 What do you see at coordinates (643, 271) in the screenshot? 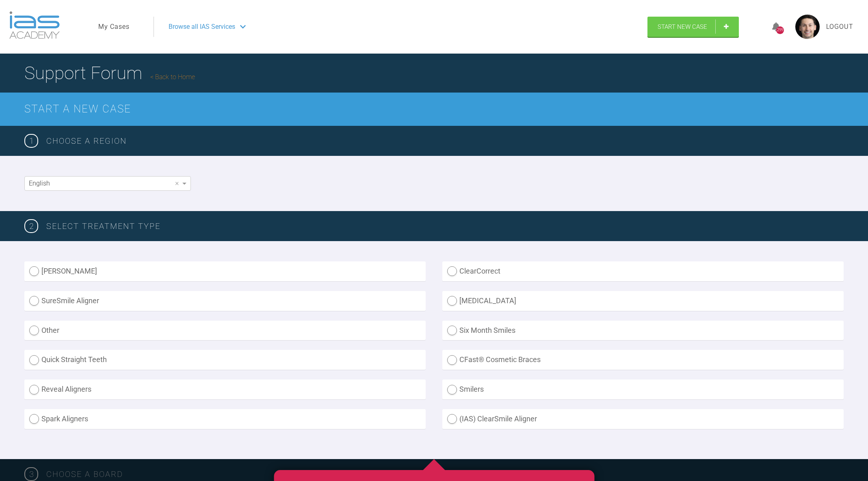
I see `label: ClearCorrect` at bounding box center [643, 271].